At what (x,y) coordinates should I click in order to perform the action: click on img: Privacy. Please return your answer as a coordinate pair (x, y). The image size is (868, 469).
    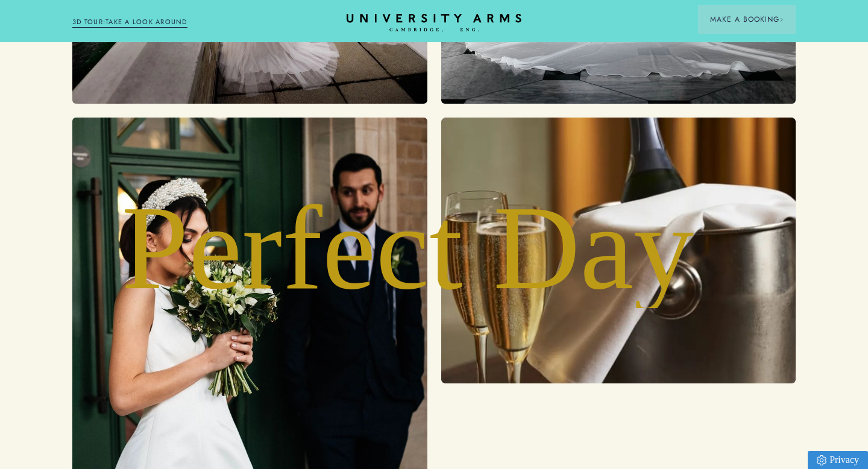
    Looking at the image, I should click on (822, 460).